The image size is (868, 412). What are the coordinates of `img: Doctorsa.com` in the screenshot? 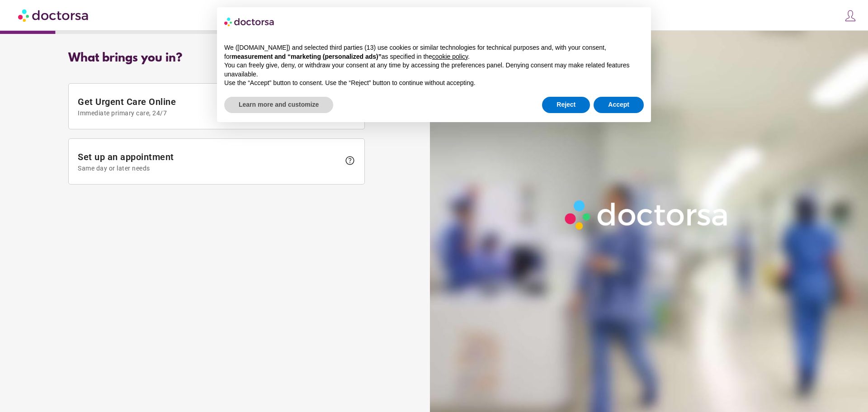 It's located at (54, 15).